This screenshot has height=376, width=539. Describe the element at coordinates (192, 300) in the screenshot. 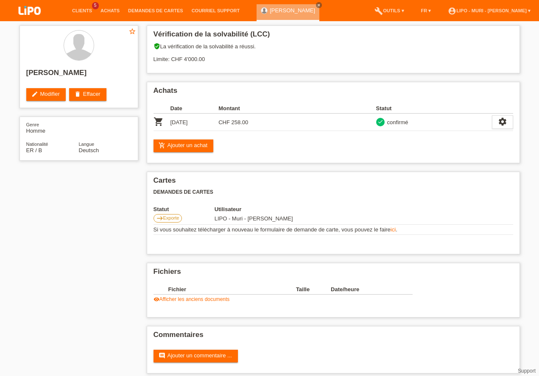

I see `a: visibilityAfficher les anciens documents` at that location.